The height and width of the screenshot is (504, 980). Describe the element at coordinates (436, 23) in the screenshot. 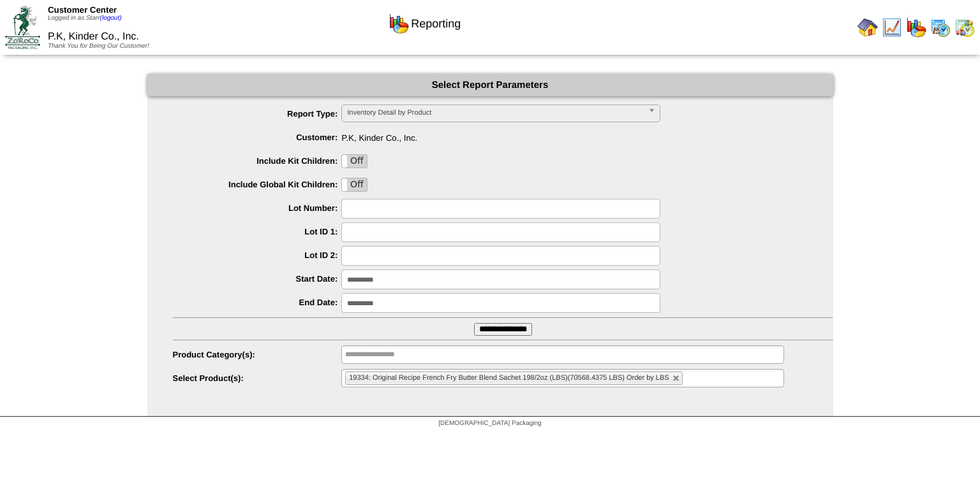

I see `span: Reporting` at that location.